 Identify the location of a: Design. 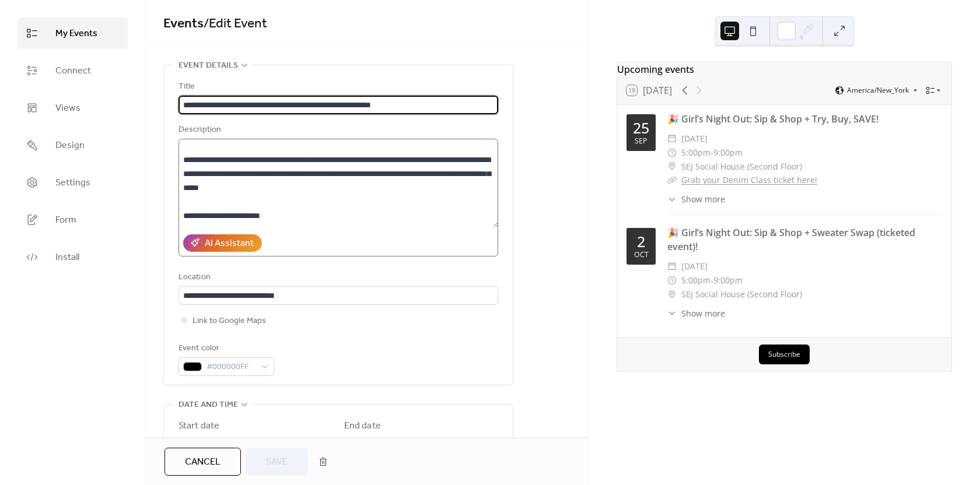
(72, 145).